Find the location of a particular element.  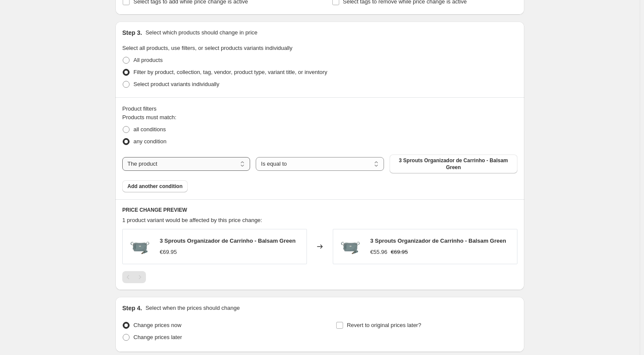

button: 3 Sprouts Organizador de Carrinho - Balsam Green is located at coordinates (453, 164).